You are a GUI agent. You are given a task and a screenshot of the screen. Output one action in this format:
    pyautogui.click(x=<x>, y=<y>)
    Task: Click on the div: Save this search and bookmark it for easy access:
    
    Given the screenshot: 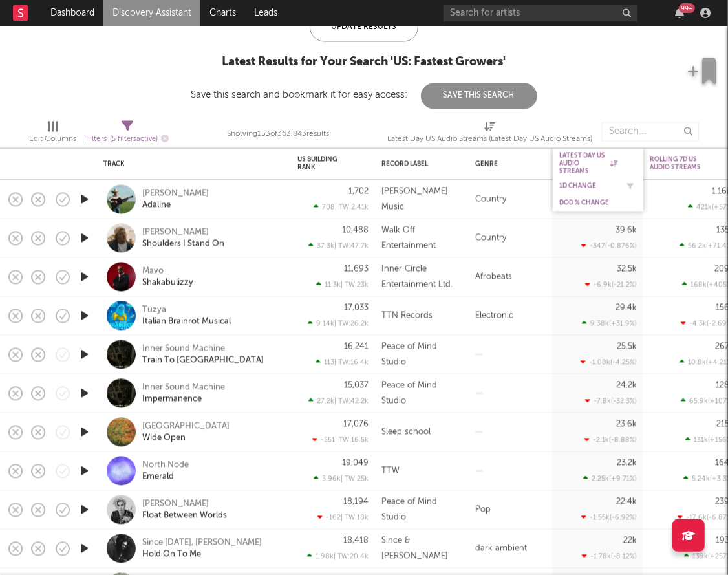 What is the action you would take?
    pyautogui.click(x=364, y=95)
    